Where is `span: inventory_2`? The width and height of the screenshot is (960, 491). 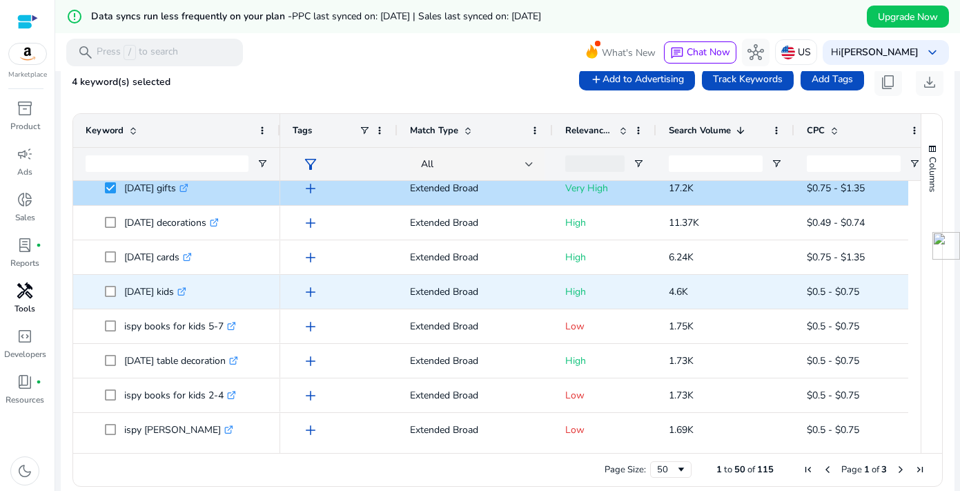 span: inventory_2 is located at coordinates (25, 108).